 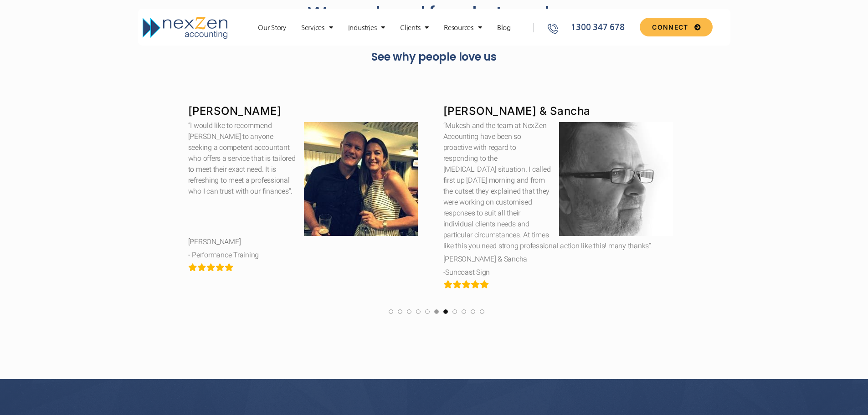 What do you see at coordinates (463, 28) in the screenshot?
I see `a: Resources` at bounding box center [463, 28].